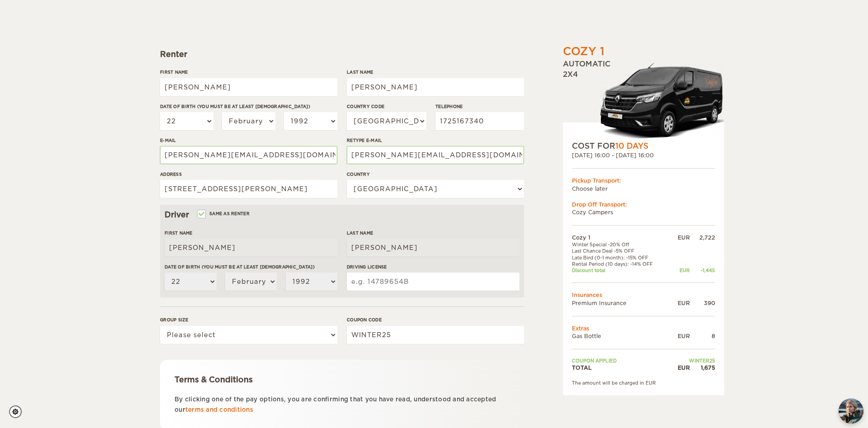  What do you see at coordinates (851, 411) in the screenshot?
I see `img: Freyja at Cozy Campers` at bounding box center [851, 411].